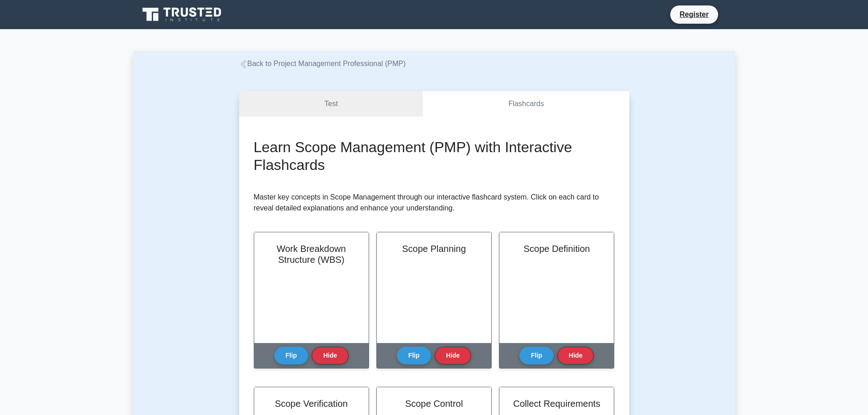 The width and height of the screenshot is (868, 415). What do you see at coordinates (694, 14) in the screenshot?
I see `a: Register` at bounding box center [694, 14].